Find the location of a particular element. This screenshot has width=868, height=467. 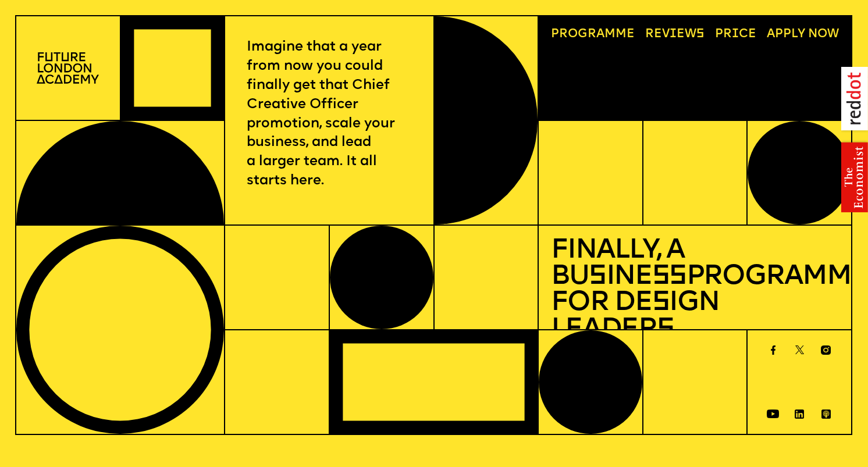

a: Price is located at coordinates (736, 34).